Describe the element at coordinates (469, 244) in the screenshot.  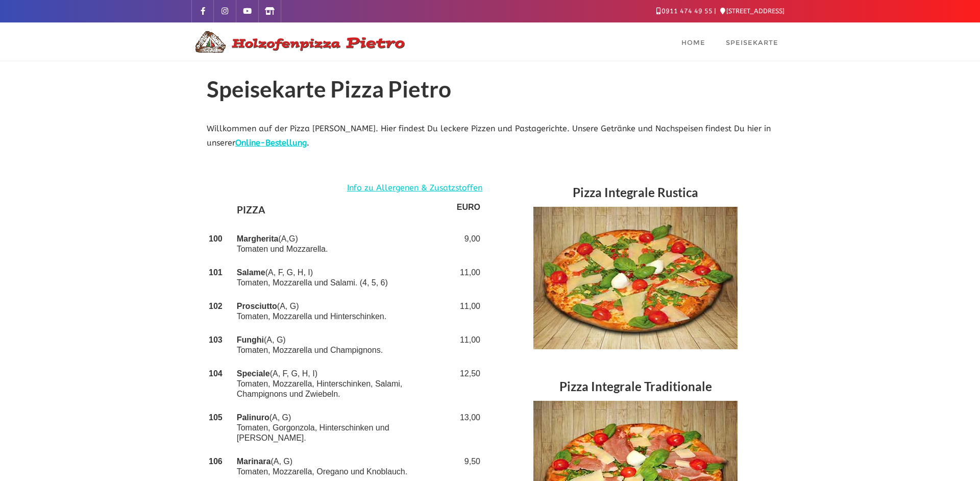
I see `td: 9,00` at that location.